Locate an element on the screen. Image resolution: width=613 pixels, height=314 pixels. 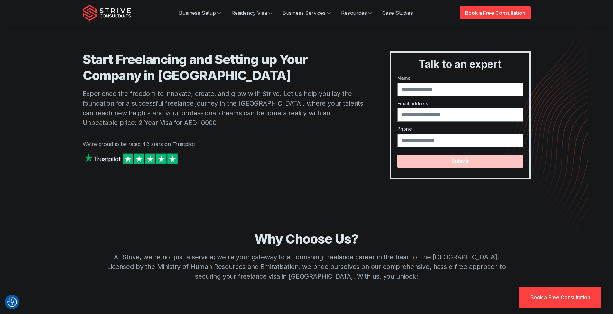
button: Submit is located at coordinates (460, 161).